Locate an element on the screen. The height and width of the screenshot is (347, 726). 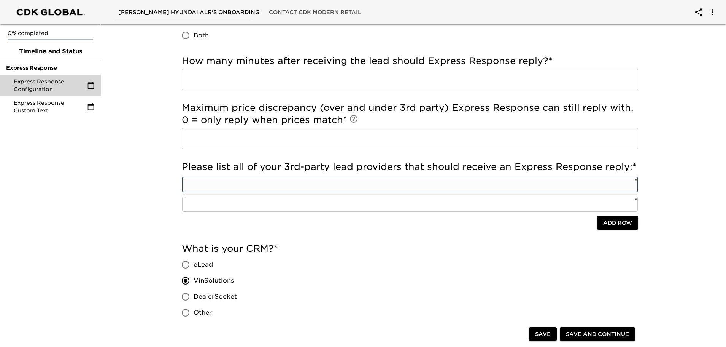
span: Express Response Custom Text is located at coordinates (50, 107).